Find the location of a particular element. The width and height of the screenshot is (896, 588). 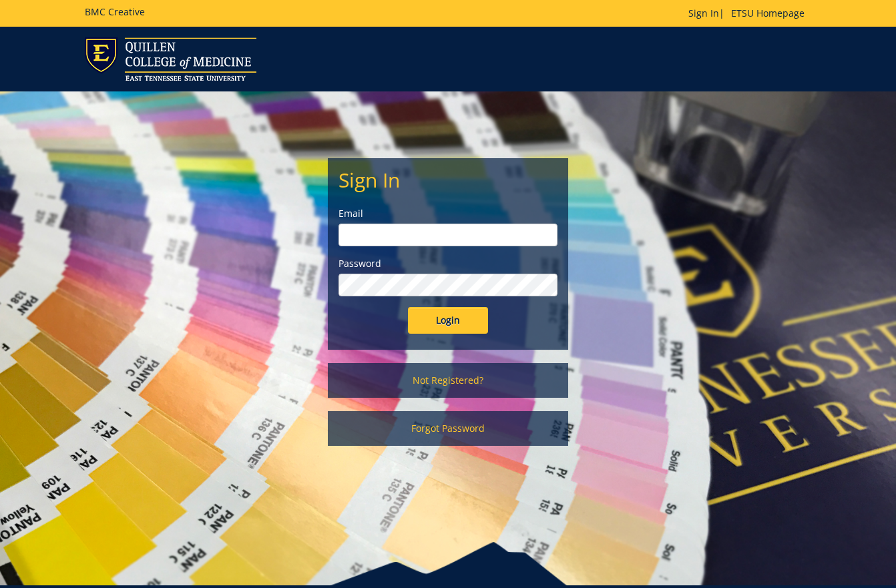

a: Forgot Password is located at coordinates (448, 428).